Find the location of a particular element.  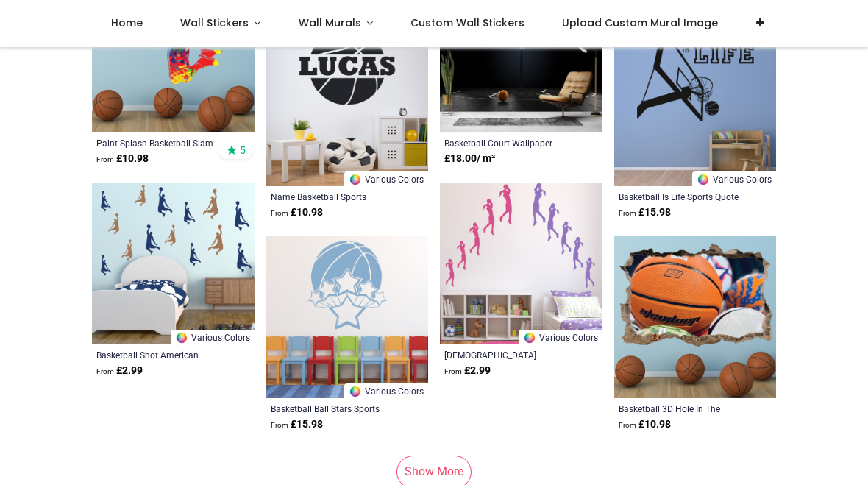

span: Upload Custom Mural Image is located at coordinates (640, 23).